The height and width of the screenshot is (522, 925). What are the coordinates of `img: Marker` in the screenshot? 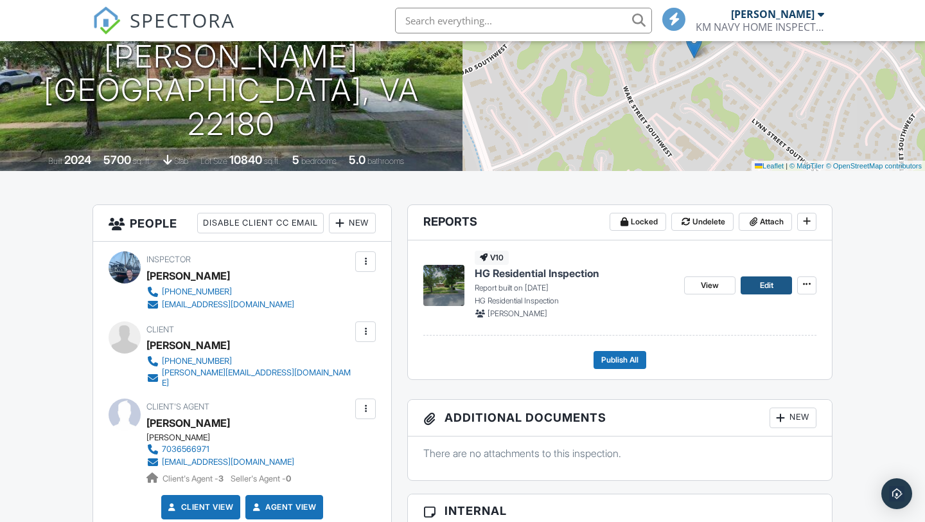 It's located at (694, 45).